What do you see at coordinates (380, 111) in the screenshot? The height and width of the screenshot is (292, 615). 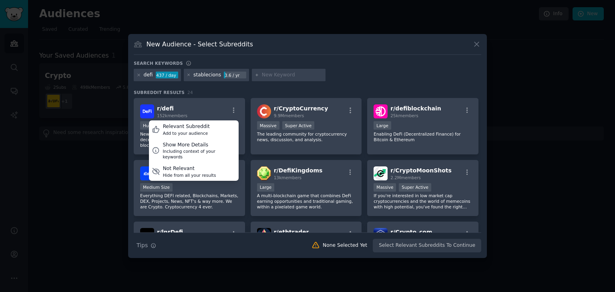 I see `img: defiblockchain` at bounding box center [380, 111].